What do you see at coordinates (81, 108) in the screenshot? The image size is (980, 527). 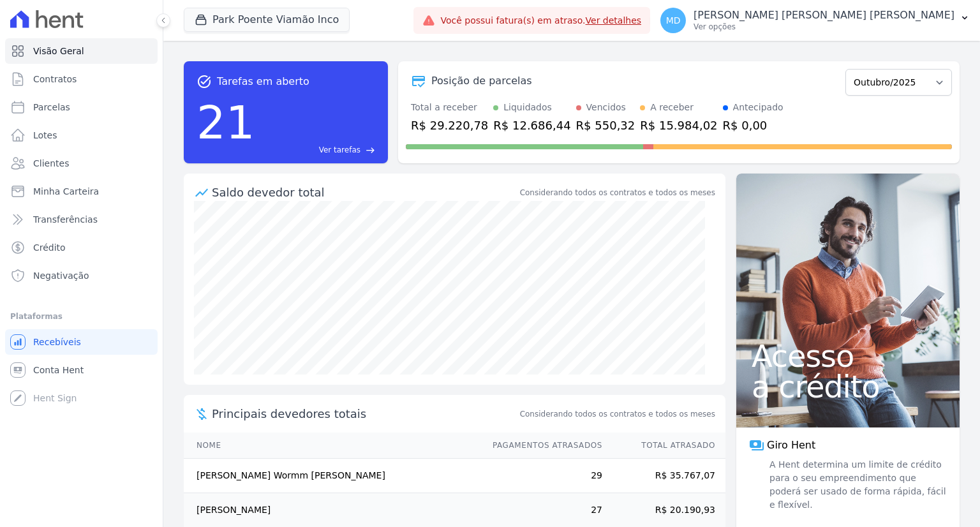 I see `a: Parcelas` at bounding box center [81, 108].